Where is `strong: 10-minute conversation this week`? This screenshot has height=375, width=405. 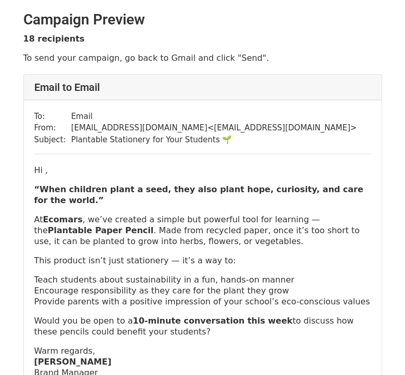
strong: 10-minute conversation this week is located at coordinates (212, 320).